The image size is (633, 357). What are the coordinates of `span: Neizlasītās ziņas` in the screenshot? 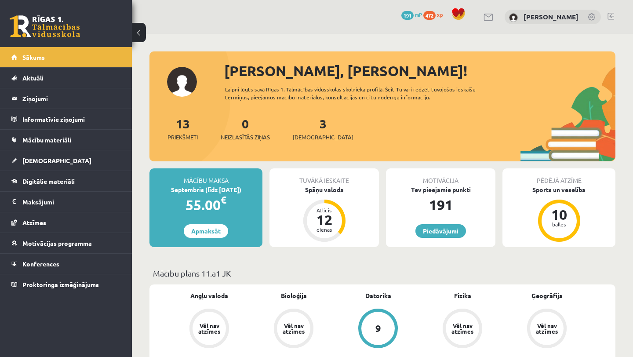 It's located at (245, 137).